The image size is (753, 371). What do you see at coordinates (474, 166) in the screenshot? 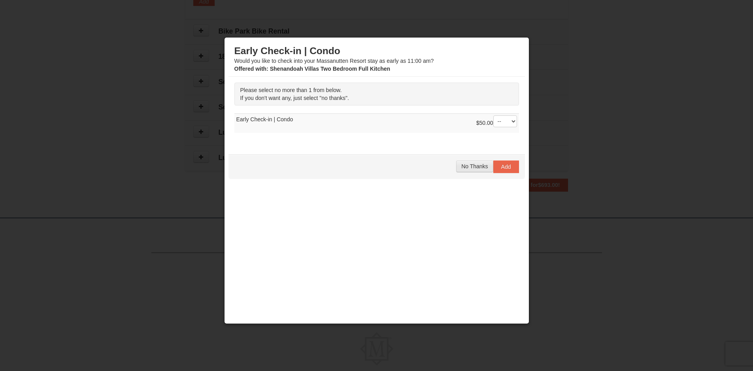
I see `span: No Thanks` at bounding box center [474, 166].